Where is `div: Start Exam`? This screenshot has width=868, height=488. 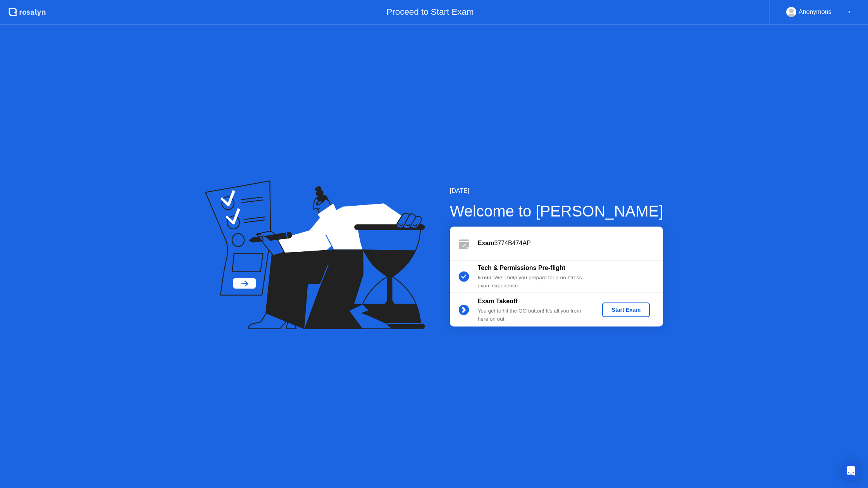 div: Start Exam is located at coordinates (626, 310).